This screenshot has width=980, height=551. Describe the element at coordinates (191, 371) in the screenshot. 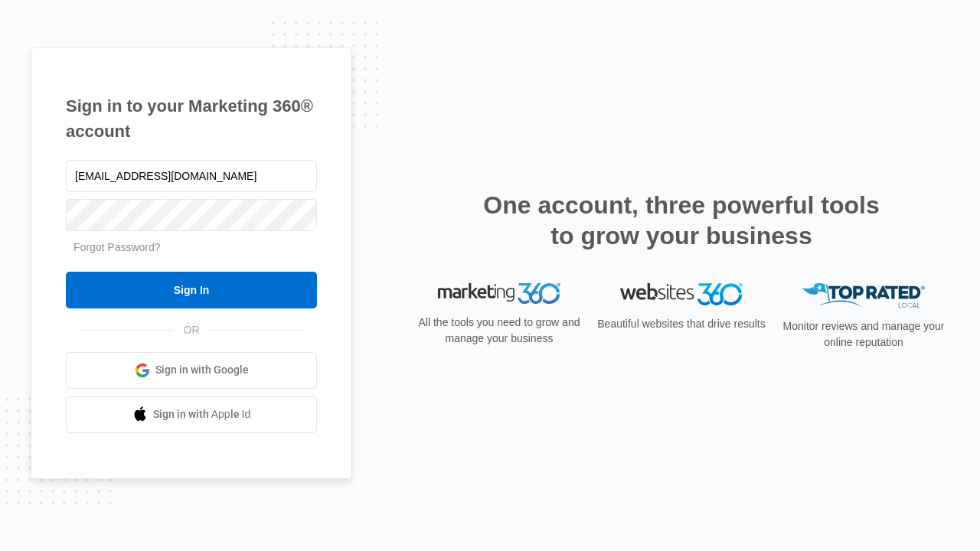

I see `a: Sign in with Google` at that location.